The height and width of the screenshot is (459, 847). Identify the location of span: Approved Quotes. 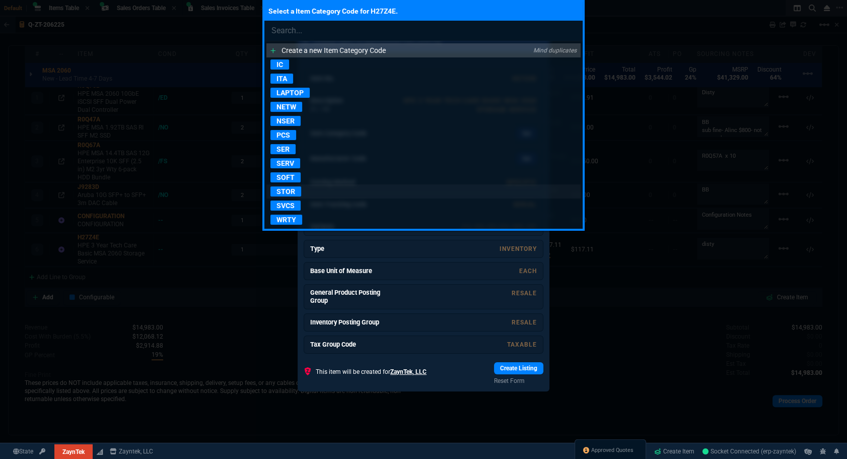
(612, 450).